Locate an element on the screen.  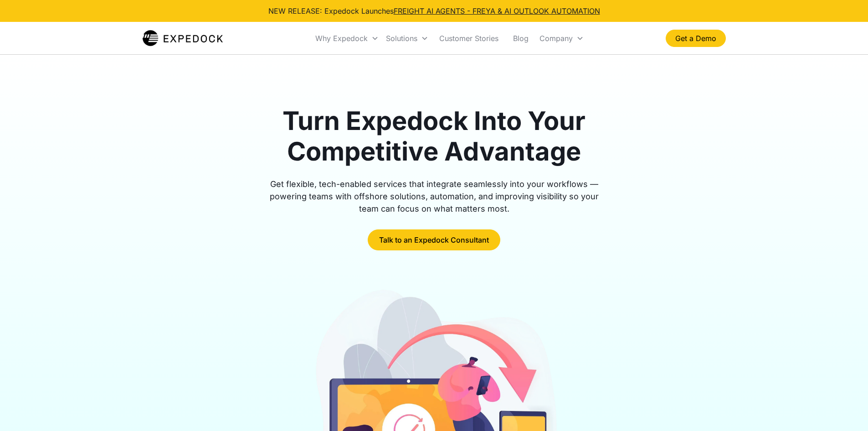
div: Company is located at coordinates (556, 38).